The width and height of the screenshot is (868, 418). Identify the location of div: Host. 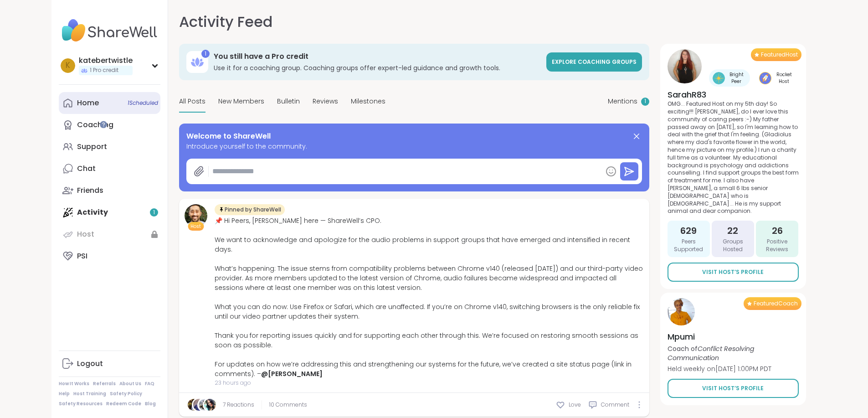
(86, 234).